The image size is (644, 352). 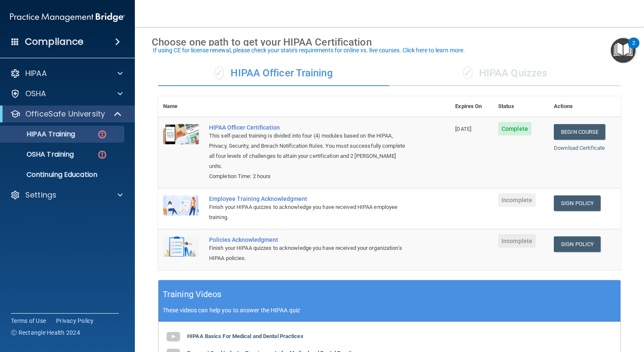 What do you see at coordinates (390, 310) in the screenshot?
I see `p: These videos can help you to answer the HIPAA quiz` at bounding box center [390, 310].